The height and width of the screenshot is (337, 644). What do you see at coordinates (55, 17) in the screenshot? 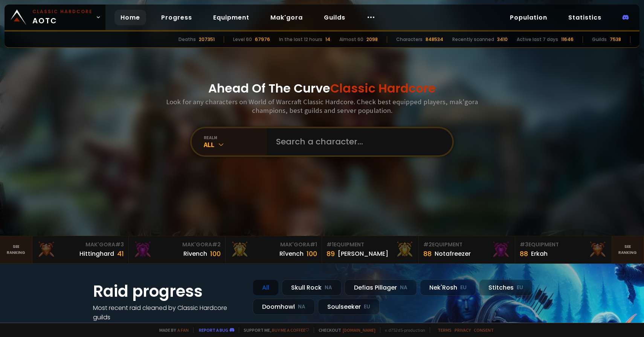
I see `a: Classic HardcoreAOTC` at bounding box center [55, 17].